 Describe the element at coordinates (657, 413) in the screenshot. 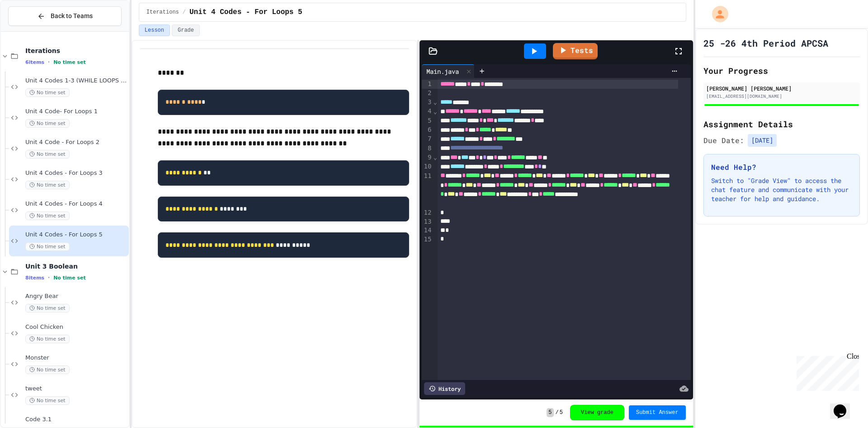

I see `button: Submit Answer` at that location.